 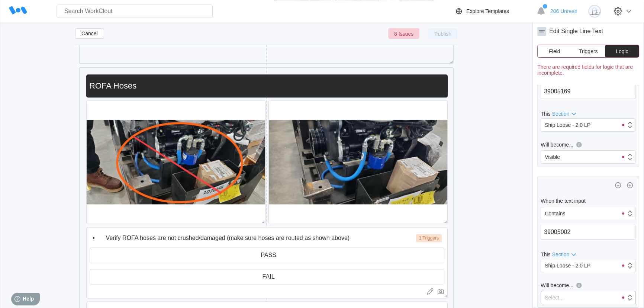 I want to click on div: Visible, so click(x=552, y=157).